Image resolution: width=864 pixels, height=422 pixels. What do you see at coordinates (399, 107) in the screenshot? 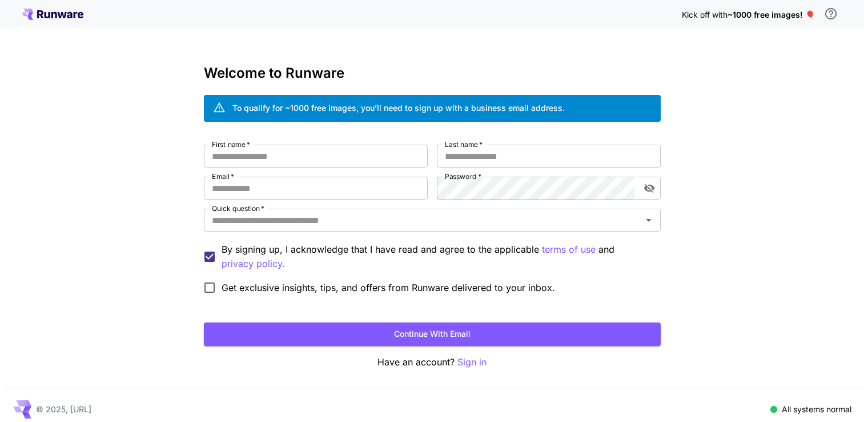
I see `div: To qualify for ~1000 free images, you’ll need to sign up with a business email address.` at bounding box center [399, 107].